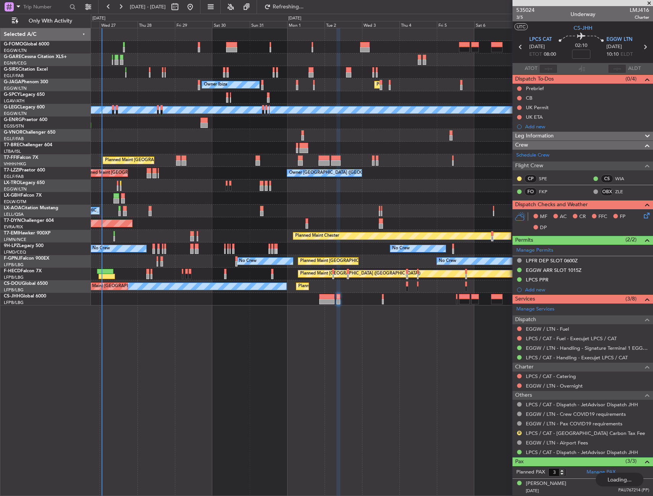  Describe the element at coordinates (306, 24) in the screenshot. I see `div: Mon 1` at that location.